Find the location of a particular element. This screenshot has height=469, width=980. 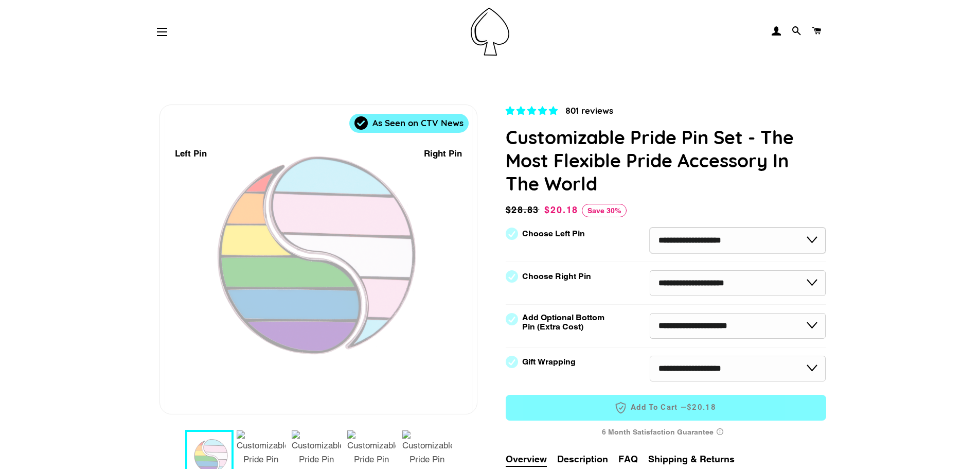

span: 4.83 stars is located at coordinates (533, 111).